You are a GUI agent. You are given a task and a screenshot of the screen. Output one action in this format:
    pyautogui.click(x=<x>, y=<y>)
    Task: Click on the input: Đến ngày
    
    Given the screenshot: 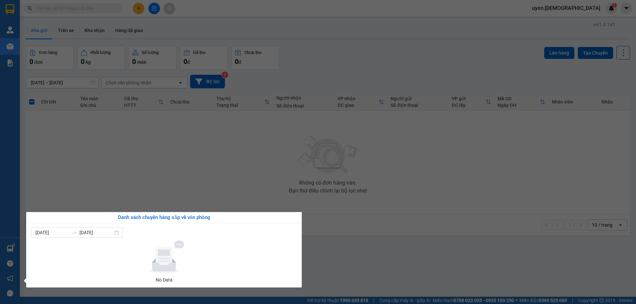 What is the action you would take?
    pyautogui.click(x=96, y=233)
    